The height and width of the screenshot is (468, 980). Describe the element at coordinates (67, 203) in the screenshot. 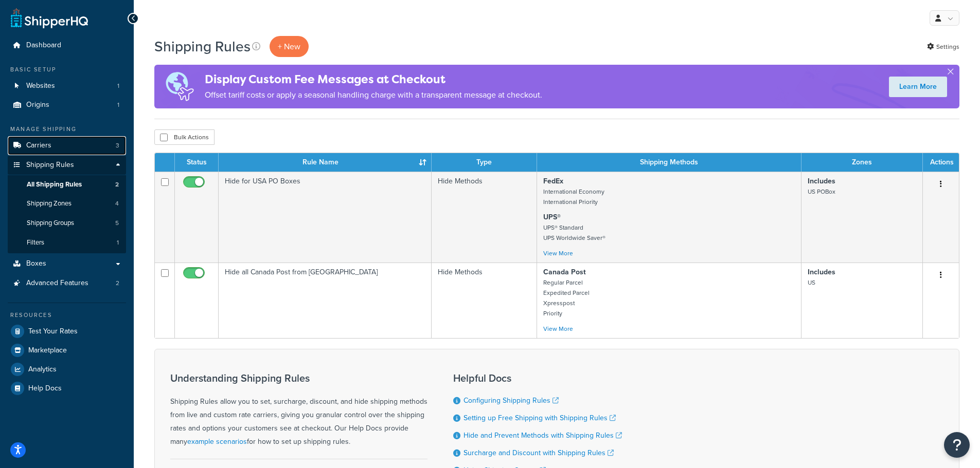

I see `li: Shipping Zones` at that location.